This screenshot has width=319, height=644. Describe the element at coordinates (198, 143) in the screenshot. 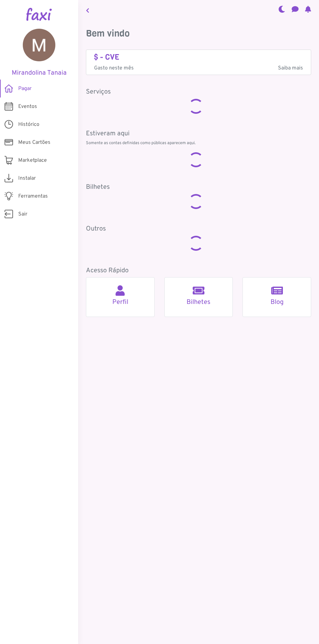

I see `p: Somente as contas definidas como públicas aparecem aqui.` at that location.